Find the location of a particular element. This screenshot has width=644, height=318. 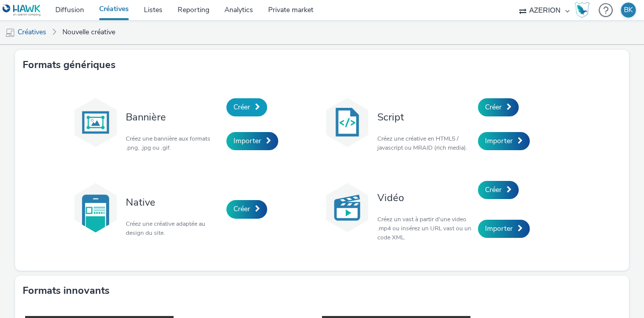

p: Créez une bannière aux formats .png, .jpg ou .gif. is located at coordinates (174, 143).